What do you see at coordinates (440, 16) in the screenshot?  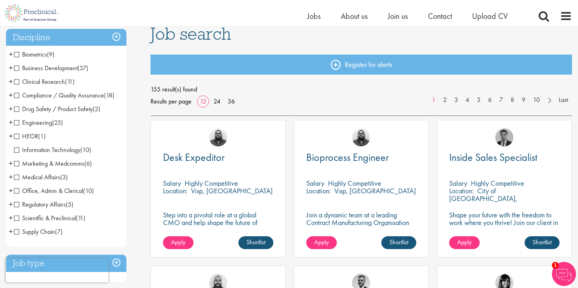 I see `span: Contact` at bounding box center [440, 16].